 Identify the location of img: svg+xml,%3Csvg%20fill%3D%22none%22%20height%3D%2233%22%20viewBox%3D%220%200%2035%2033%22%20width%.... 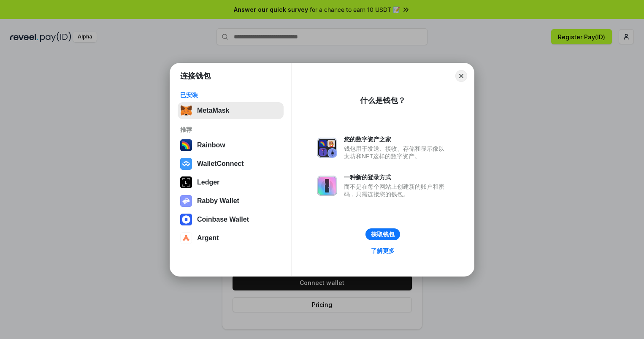
(186, 111).